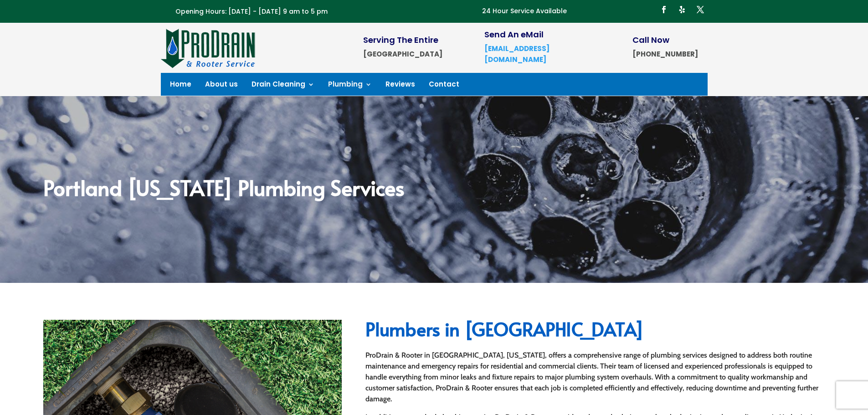 Image resolution: width=868 pixels, height=415 pixels. What do you see at coordinates (700, 10) in the screenshot?
I see `a: Follow on X` at bounding box center [700, 10].